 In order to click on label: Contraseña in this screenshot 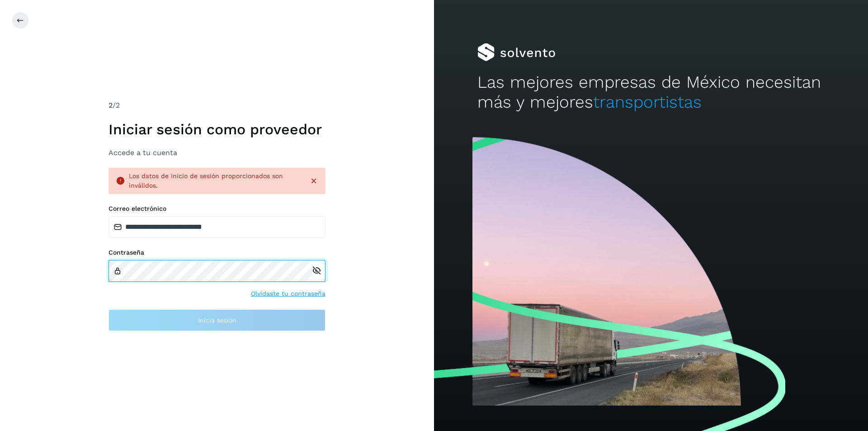, I will do `click(217, 252)`.